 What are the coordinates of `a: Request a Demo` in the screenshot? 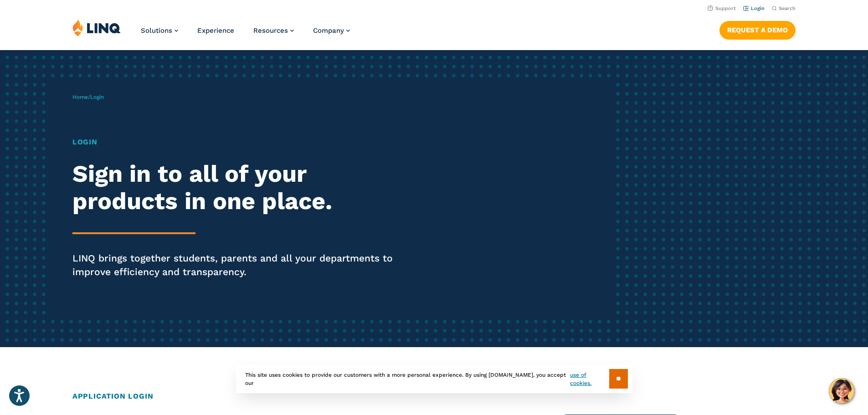 It's located at (757, 30).